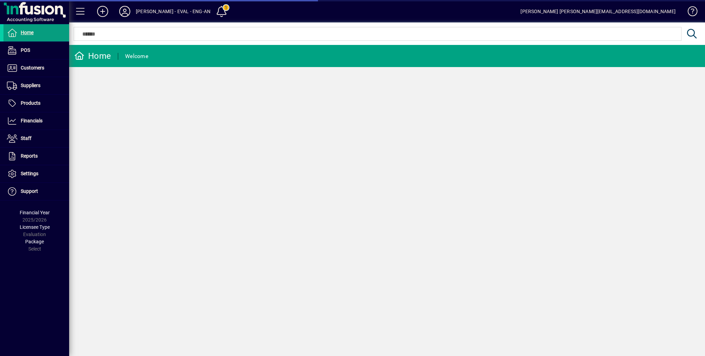 The image size is (705, 356). What do you see at coordinates (35, 242) in the screenshot?
I see `span: Package` at bounding box center [35, 242].